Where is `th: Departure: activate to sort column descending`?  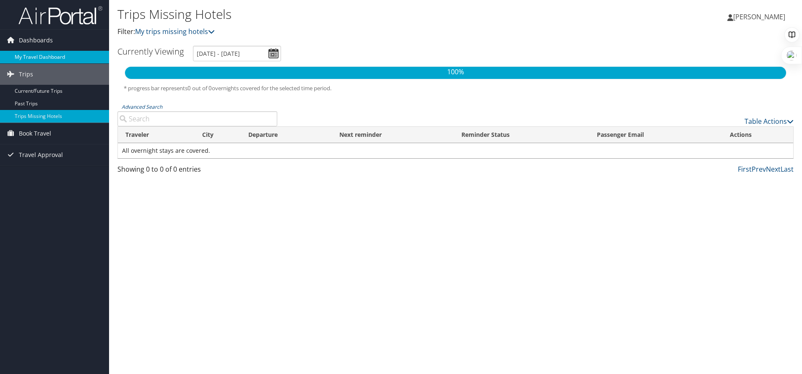
th: Departure: activate to sort column descending is located at coordinates (286, 135).